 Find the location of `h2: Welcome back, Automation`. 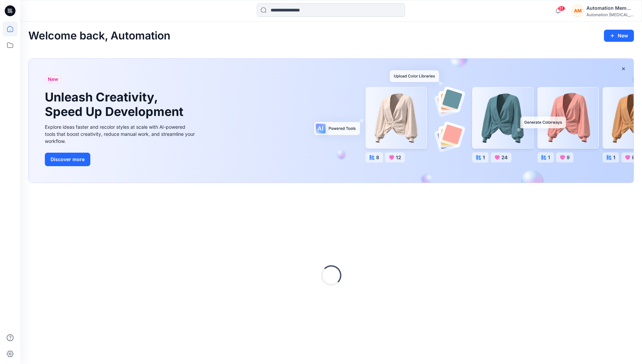

h2: Welcome back, Automation is located at coordinates (100, 36).